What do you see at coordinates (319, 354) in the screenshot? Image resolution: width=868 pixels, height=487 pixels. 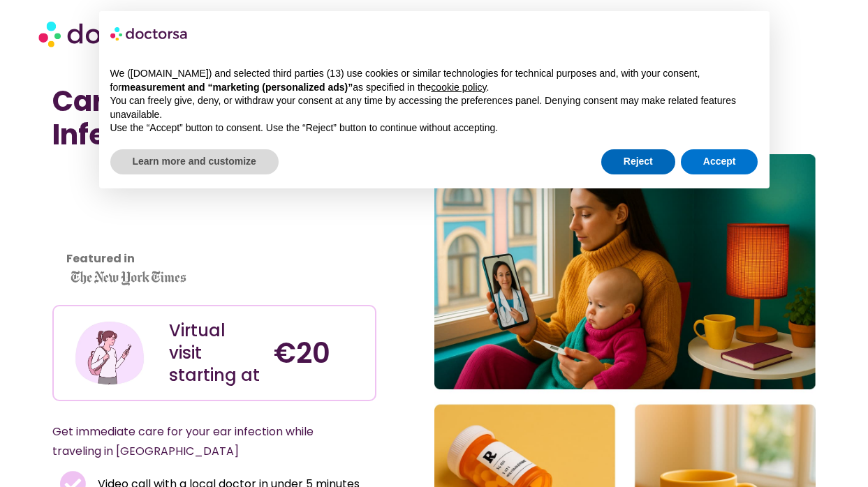 I see `h4: €20` at bounding box center [319, 354].